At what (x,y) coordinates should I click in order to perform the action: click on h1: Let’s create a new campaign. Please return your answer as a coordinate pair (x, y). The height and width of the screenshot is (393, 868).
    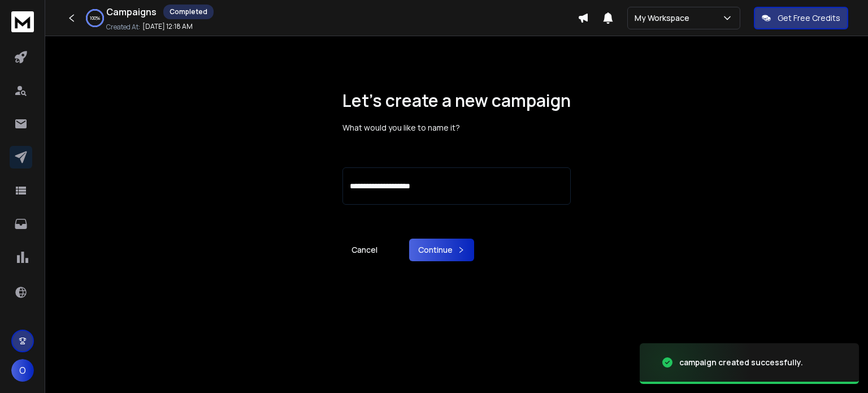
    Looking at the image, I should click on (457, 101).